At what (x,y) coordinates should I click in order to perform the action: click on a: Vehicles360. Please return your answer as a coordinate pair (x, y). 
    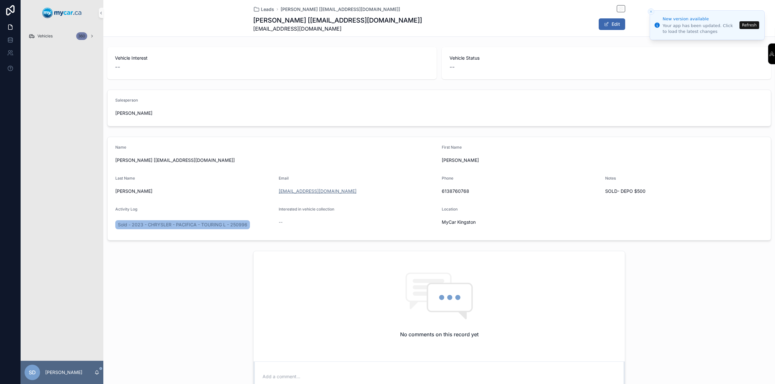
    Looking at the image, I should click on (62, 36).